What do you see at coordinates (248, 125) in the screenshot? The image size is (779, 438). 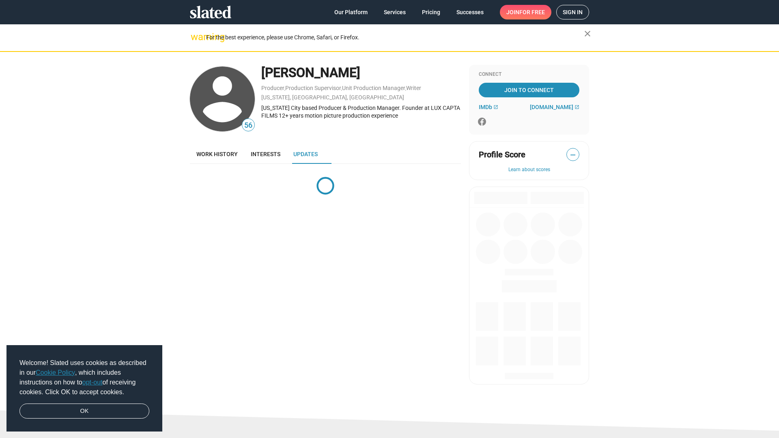 I see `span: 56` at bounding box center [248, 125].